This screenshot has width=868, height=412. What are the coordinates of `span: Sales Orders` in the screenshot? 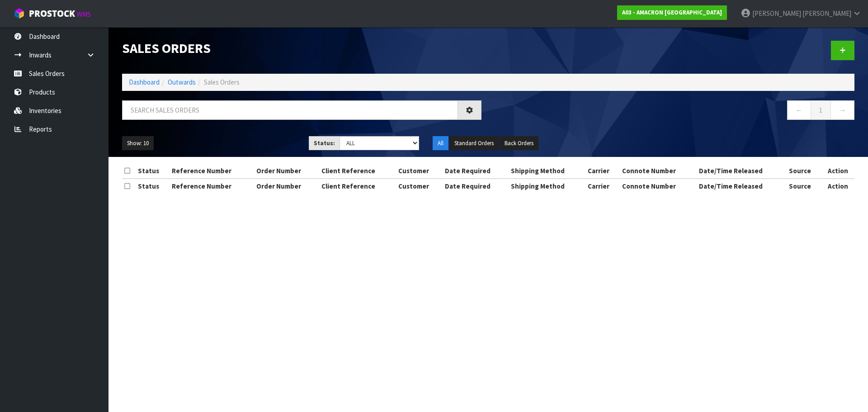 It's located at (221, 82).